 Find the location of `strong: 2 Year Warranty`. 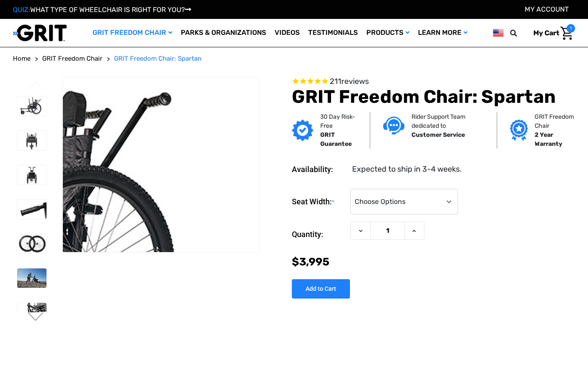

strong: 2 Year Warranty is located at coordinates (549, 139).